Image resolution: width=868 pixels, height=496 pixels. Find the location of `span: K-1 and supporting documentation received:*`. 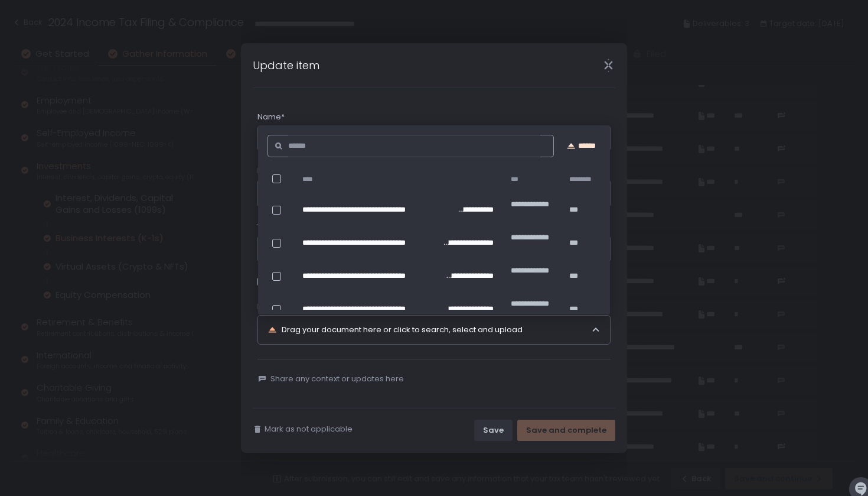

span: K-1 and supporting documentation received:* is located at coordinates (345, 306).